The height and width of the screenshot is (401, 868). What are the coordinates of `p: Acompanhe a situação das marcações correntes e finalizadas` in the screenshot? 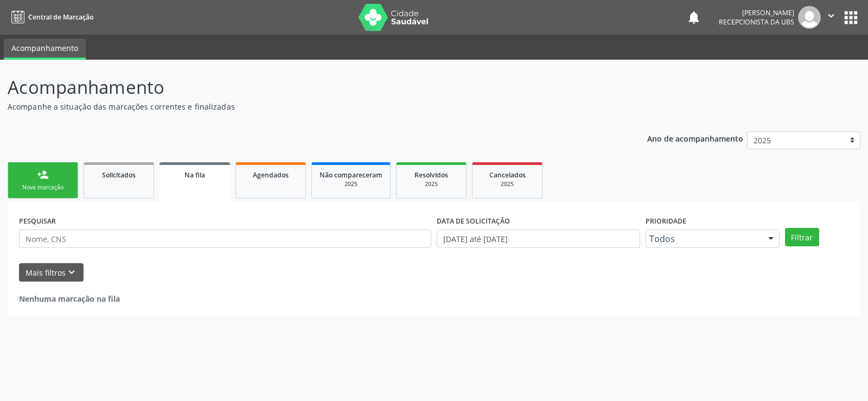 It's located at (306, 106).